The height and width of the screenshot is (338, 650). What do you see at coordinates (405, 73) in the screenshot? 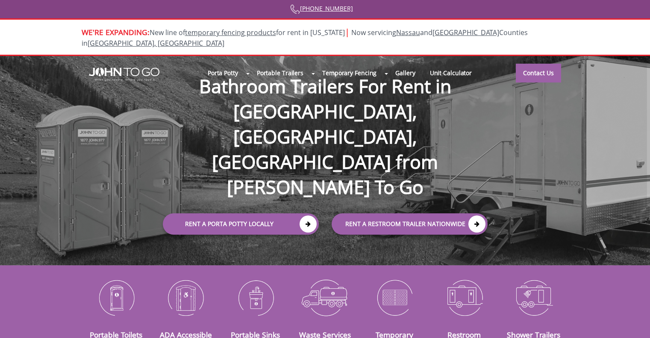
I see `a: Gallery` at bounding box center [405, 73].